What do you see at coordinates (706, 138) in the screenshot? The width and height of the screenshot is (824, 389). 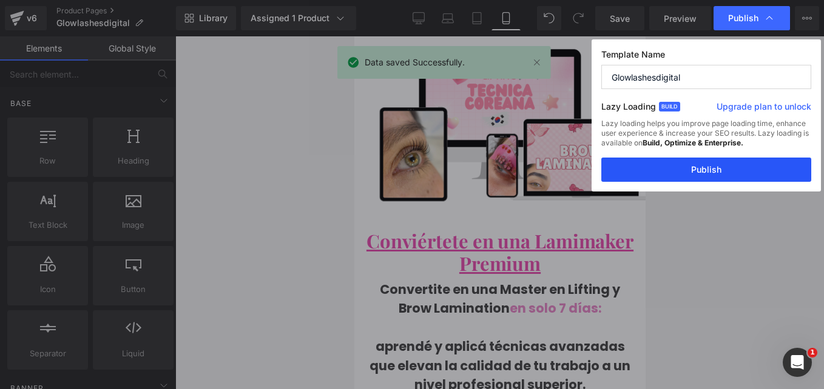 I see `div: Lazy loading helps you improve page loading time, enhance user experience & increase your SEO res...` at bounding box center [706, 138].